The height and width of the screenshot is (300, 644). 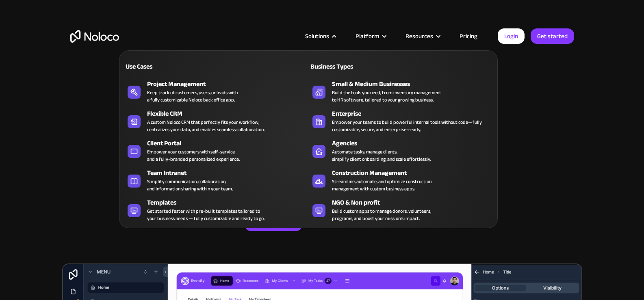 I want to click on div: Empower your customers with self-service and a fully-branded personalized experience., so click(x=194, y=156).